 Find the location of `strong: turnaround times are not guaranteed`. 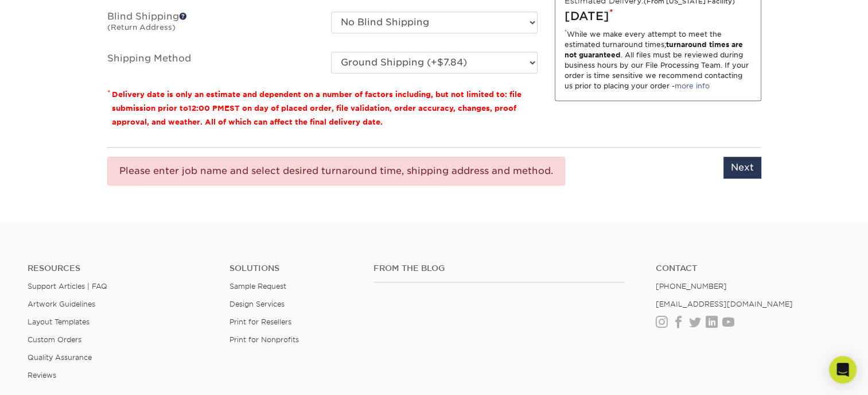

strong: turnaround times are not guaranteed is located at coordinates (653, 50).